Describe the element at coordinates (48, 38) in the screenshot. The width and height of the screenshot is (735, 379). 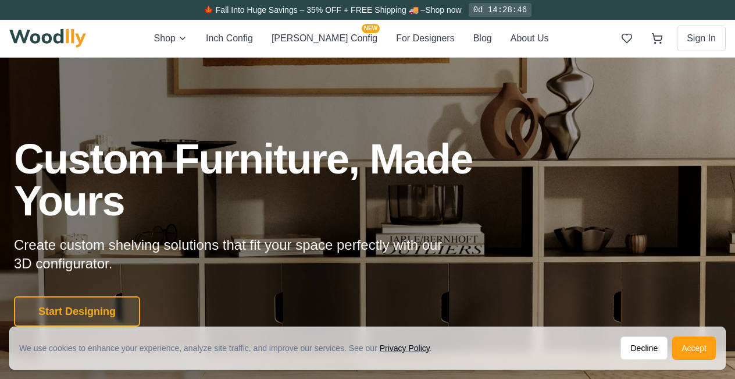
I see `img: Woodlly` at that location.